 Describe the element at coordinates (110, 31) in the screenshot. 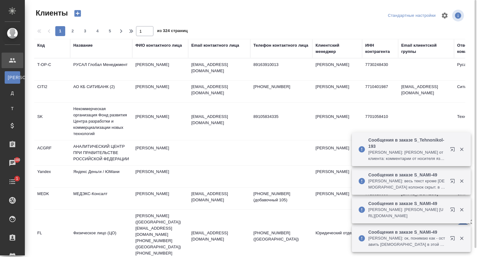

I see `span: 5` at that location.